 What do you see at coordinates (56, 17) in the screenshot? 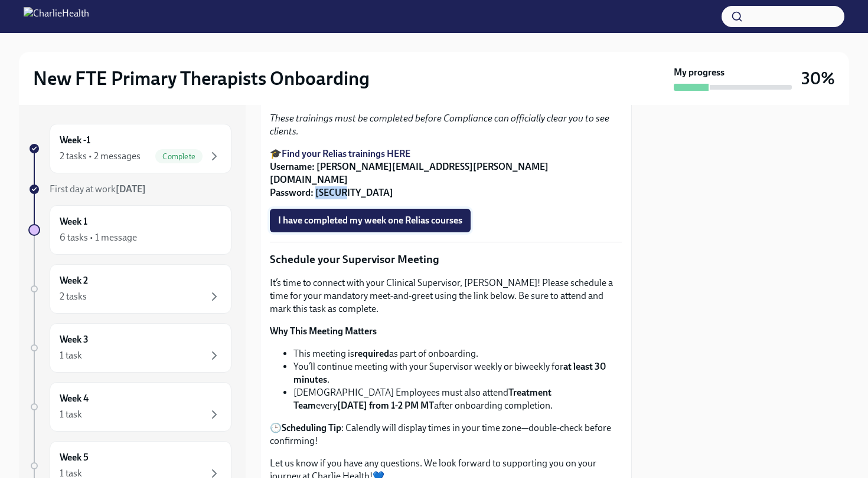
I see `img: CharlieHealth` at bounding box center [56, 17].